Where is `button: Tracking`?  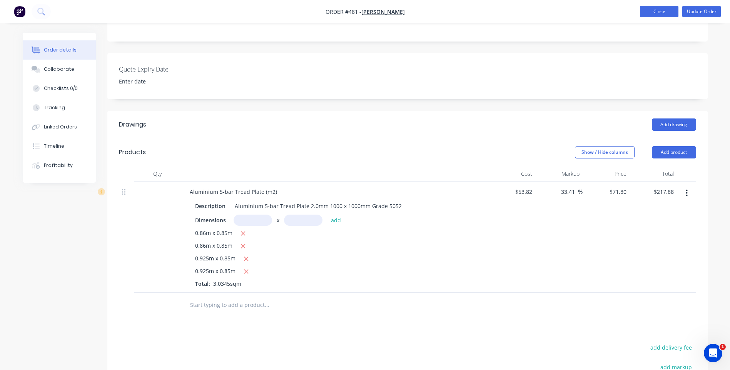 button: Tracking is located at coordinates (59, 108).